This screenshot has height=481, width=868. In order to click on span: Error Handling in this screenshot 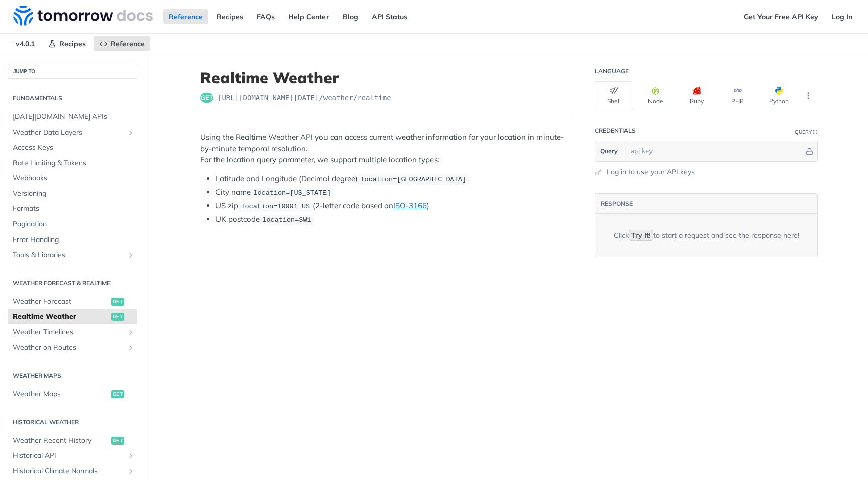, I will do `click(73, 240)`.